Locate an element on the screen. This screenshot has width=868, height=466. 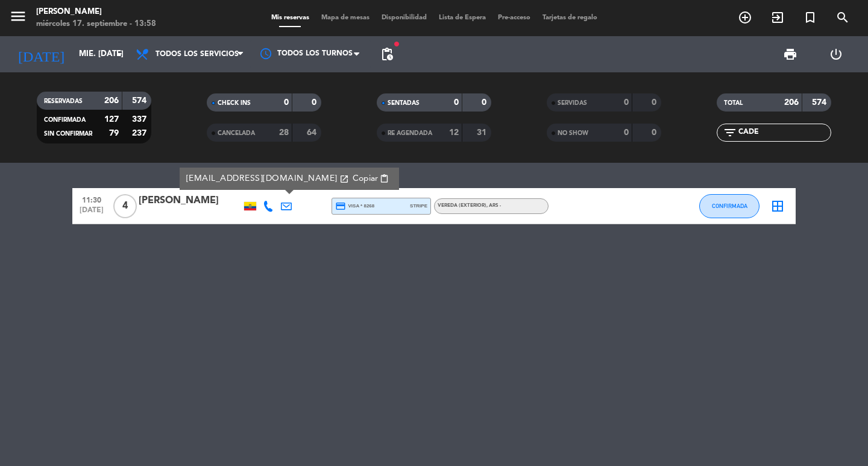
i: arrow_drop_down is located at coordinates (120, 54).